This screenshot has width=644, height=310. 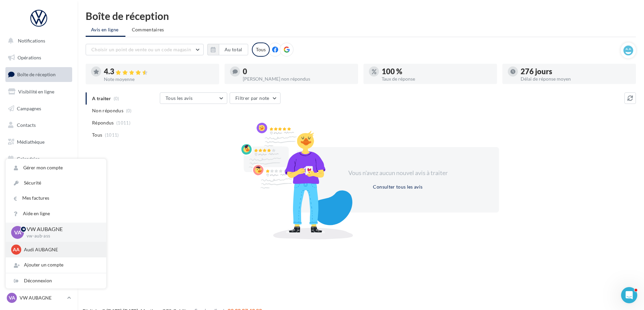 I want to click on span: Médiathèque, so click(x=31, y=142).